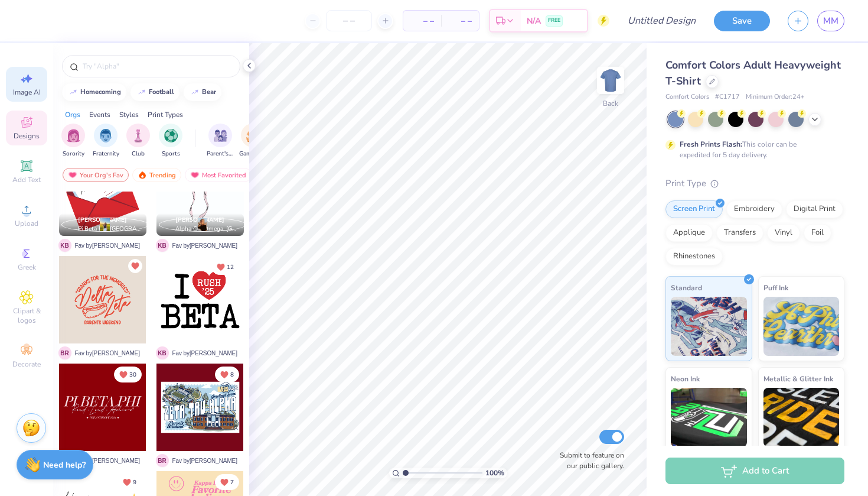  Describe the element at coordinates (74, 135) in the screenshot. I see `img: Sorority Image` at that location.